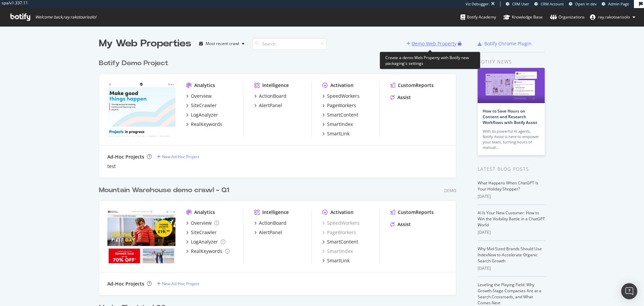  I want to click on span: CRM Account, so click(552, 4).